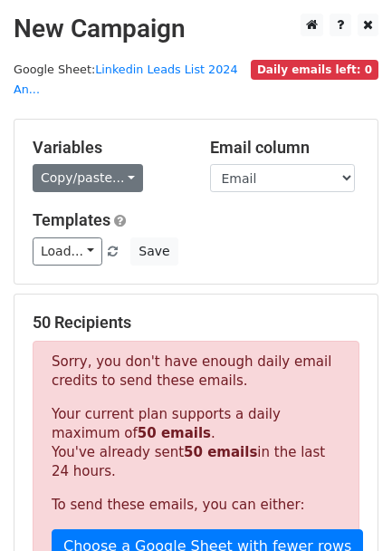 The height and width of the screenshot is (551, 392). I want to click on p: Your current plan supports a daily maximum of . You've already sent in the last 24 hours., so click(196, 443).